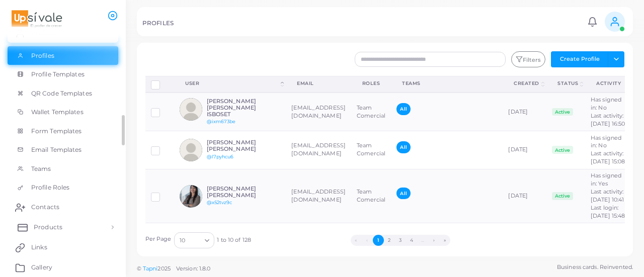  What do you see at coordinates (61, 94) in the screenshot?
I see `span: QR Code Templates` at bounding box center [61, 94].